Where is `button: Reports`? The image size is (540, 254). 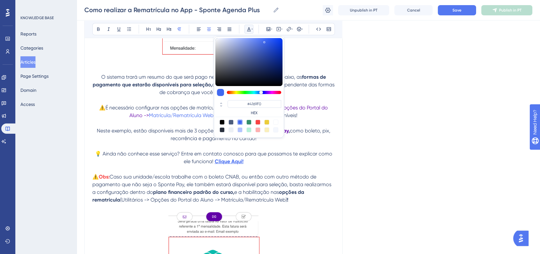
button: Reports is located at coordinates (28, 34).